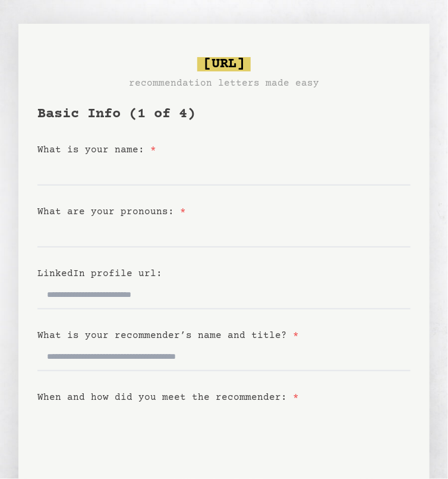 Image resolution: width=448 pixels, height=479 pixels. What do you see at coordinates (168, 397) in the screenshot?
I see `label: When and how did you meet the recommender:` at bounding box center [168, 397].